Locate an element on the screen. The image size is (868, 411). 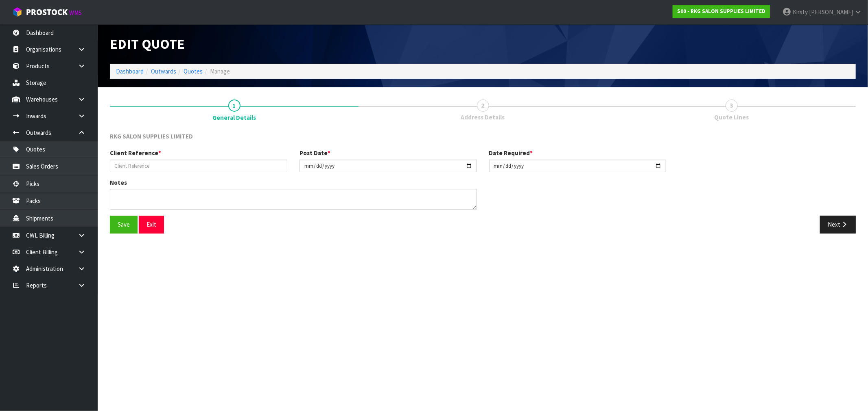
button: Exit is located at coordinates (151, 224).